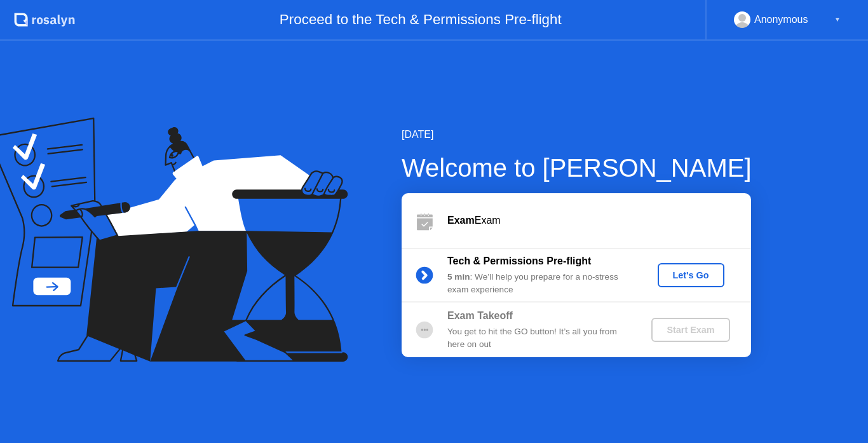  I want to click on div: : We’ll help you prepare for a no-stress exam experience, so click(539, 283).